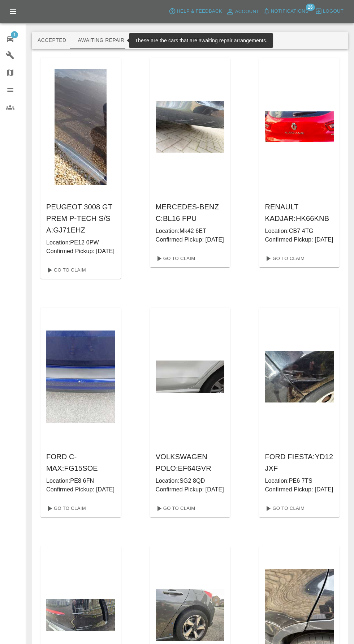  Describe the element at coordinates (190, 481) in the screenshot. I see `p: Location: SG2 8QD` at that location.